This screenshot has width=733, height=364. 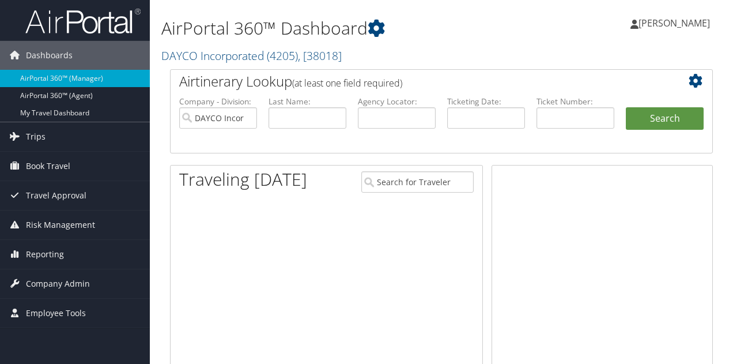 I want to click on span: Risk Management, so click(x=61, y=225).